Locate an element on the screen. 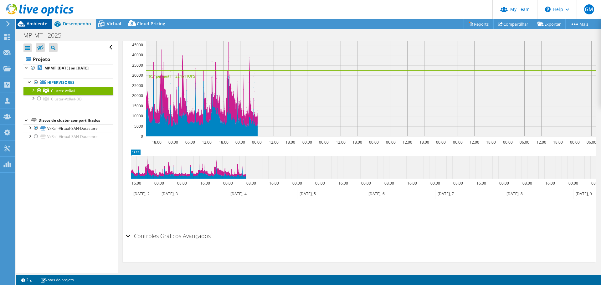 This screenshot has height=285, width=601. a: Compartilhar is located at coordinates (513, 24).